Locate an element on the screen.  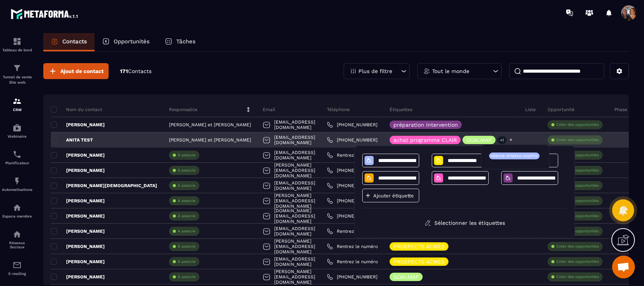
p: Espace membre is located at coordinates (17, 216).